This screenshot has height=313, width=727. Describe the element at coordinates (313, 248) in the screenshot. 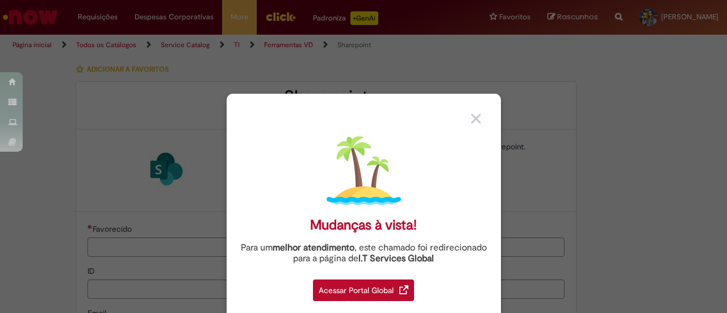

I see `strong: melhor atendimento` at that location.